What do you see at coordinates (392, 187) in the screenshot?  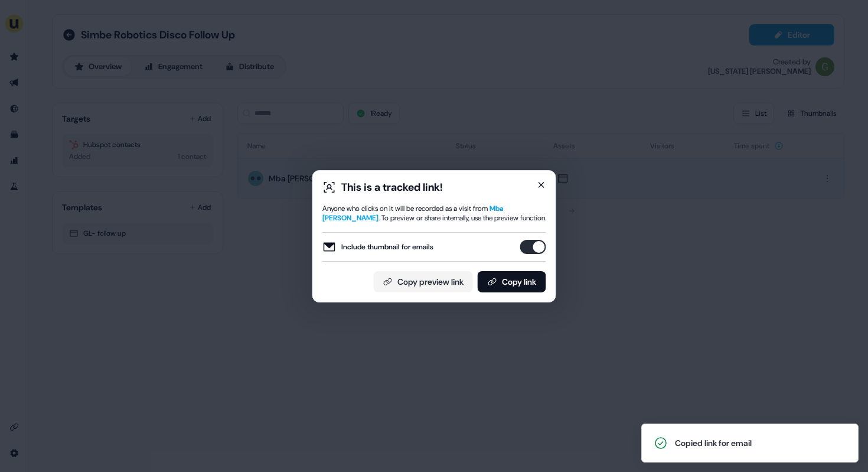 I see `div: This is a tracked link!` at bounding box center [392, 187].